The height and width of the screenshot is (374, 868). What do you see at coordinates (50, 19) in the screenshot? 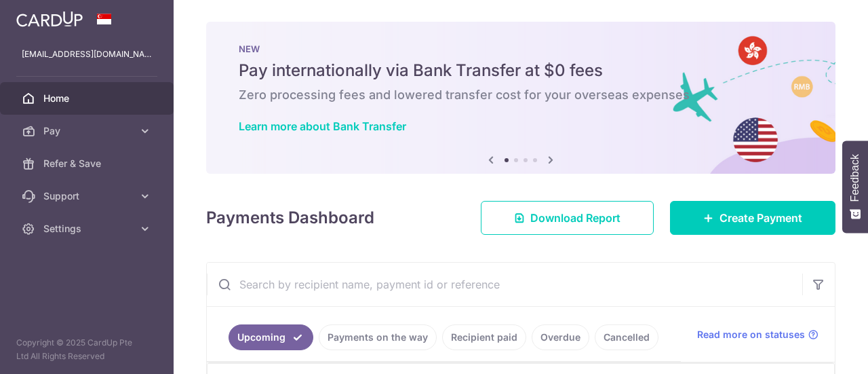
I see `img: CardUp` at bounding box center [50, 19].